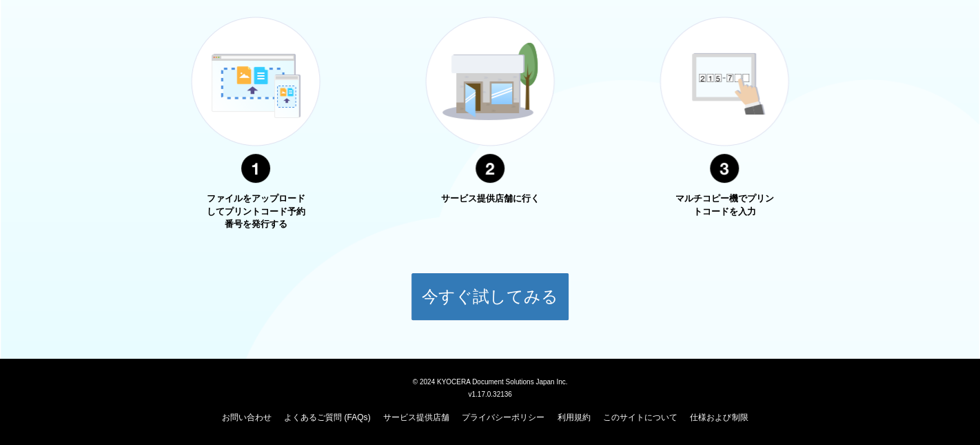  I want to click on a: お問い合わせ, so click(246, 418).